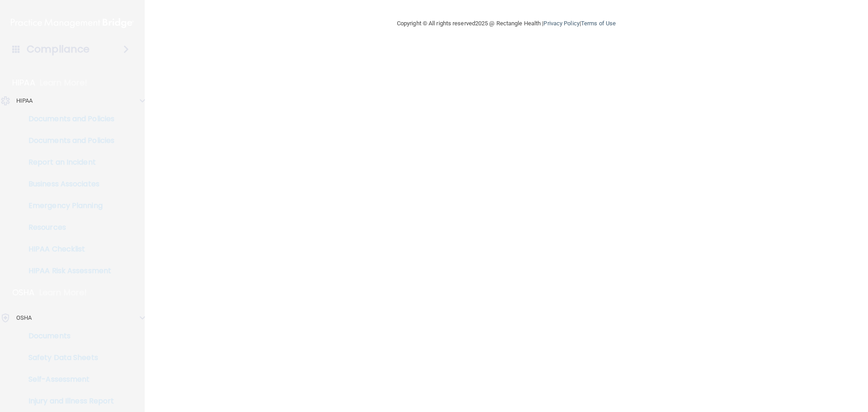  Describe the element at coordinates (507, 24) in the screenshot. I see `div: Copyright © All rights reserved 2025 @ Rectangle Health | |` at that location.